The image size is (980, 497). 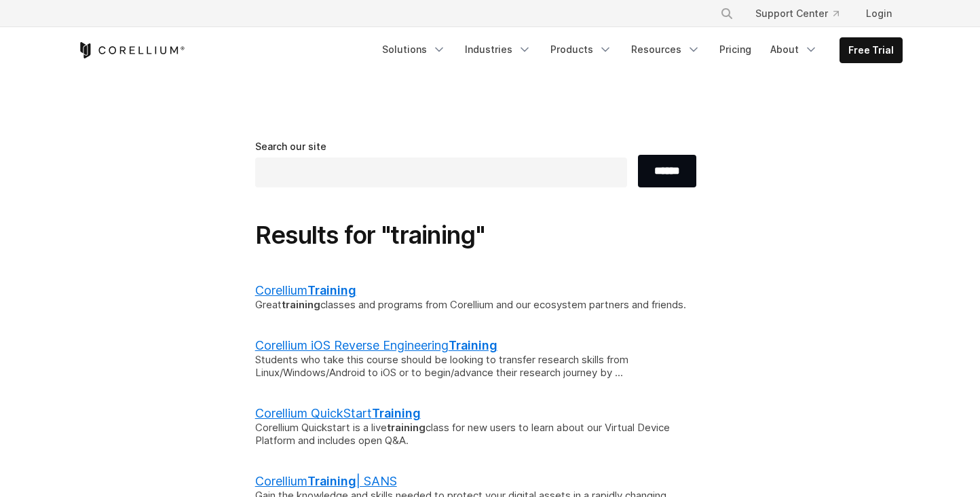 I want to click on div: Corellium Quickstart is a live class for new users to learn about our Virtual Device Platform and..., so click(x=475, y=434).